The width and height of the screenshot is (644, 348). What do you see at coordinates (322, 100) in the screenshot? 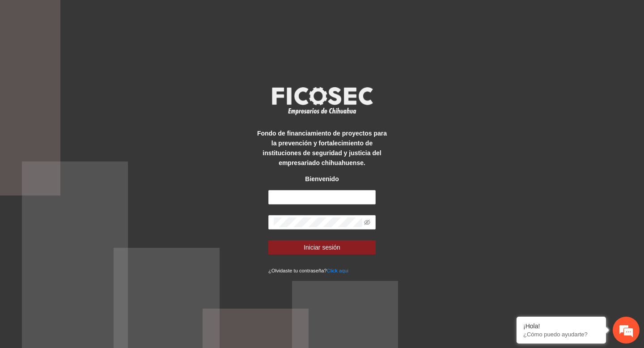
I see `img: logo` at bounding box center [322, 100].